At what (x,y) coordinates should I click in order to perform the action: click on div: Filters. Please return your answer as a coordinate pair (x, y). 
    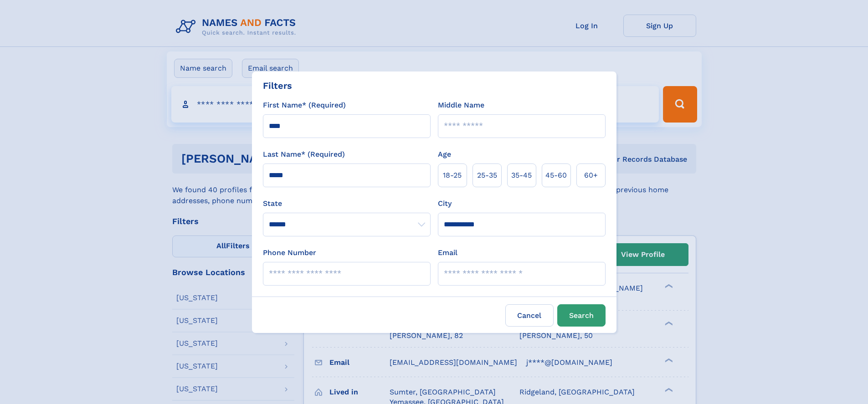
    Looking at the image, I should click on (278, 86).